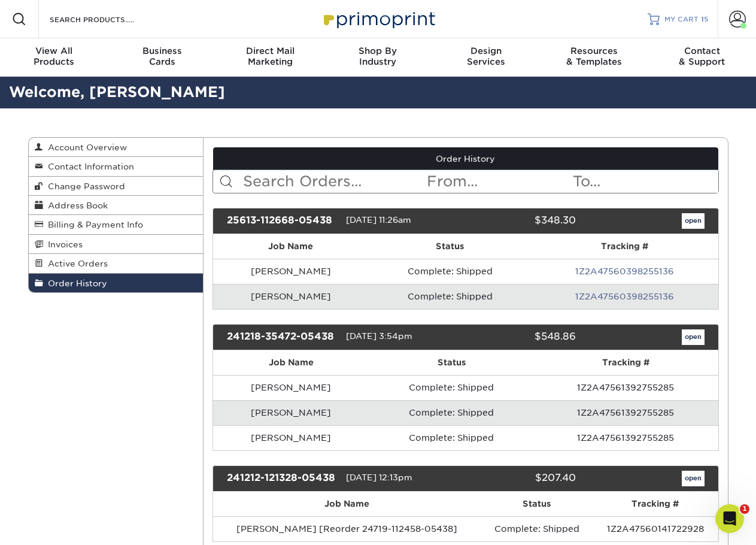 The height and width of the screenshot is (545, 756). I want to click on span: MY CART, so click(682, 19).